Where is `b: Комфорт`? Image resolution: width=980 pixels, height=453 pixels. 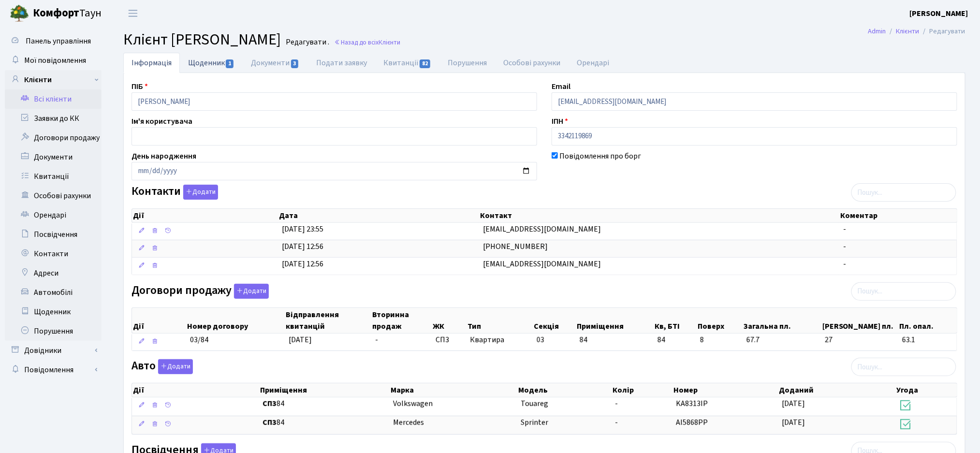 b: Комфорт is located at coordinates (56, 13).